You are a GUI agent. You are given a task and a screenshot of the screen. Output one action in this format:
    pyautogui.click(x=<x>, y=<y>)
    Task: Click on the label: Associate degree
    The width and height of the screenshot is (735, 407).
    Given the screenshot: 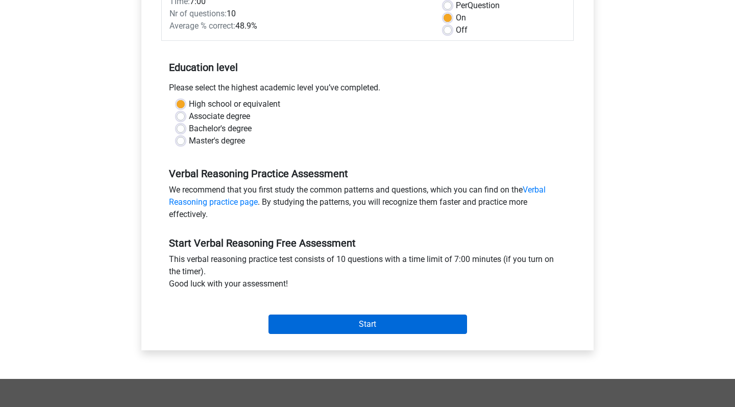 What is the action you would take?
    pyautogui.click(x=219, y=116)
    